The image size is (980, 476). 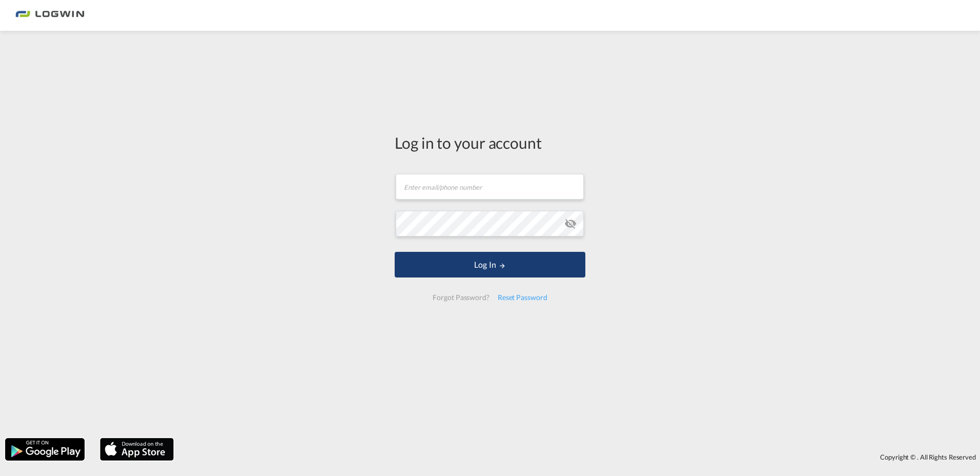 What do you see at coordinates (490, 142) in the screenshot?
I see `div: Log in to your account` at bounding box center [490, 142].